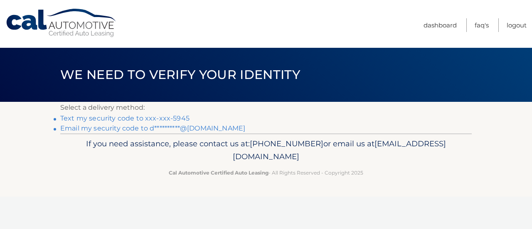  I want to click on a: Text my security code to xxx-xxx-5945, so click(125, 118).